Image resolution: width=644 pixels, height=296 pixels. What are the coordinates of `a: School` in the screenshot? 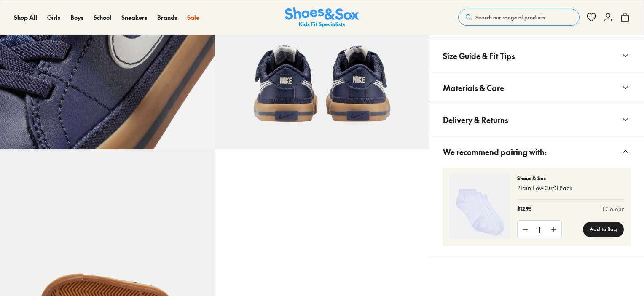 It's located at (102, 17).